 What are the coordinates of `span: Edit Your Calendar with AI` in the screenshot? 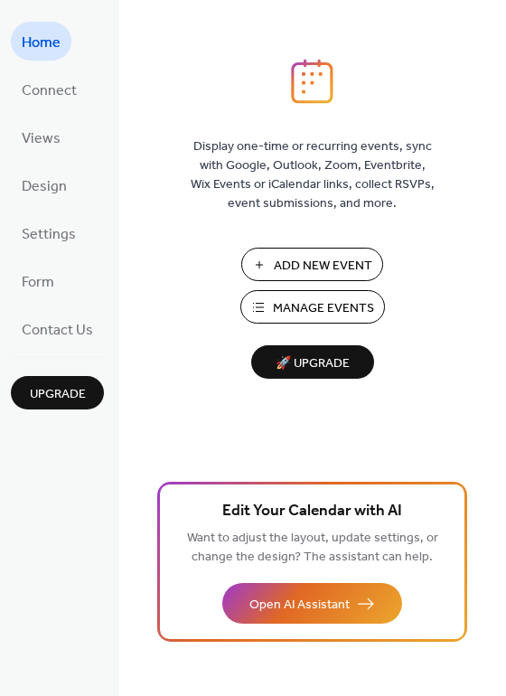 It's located at (312, 511).